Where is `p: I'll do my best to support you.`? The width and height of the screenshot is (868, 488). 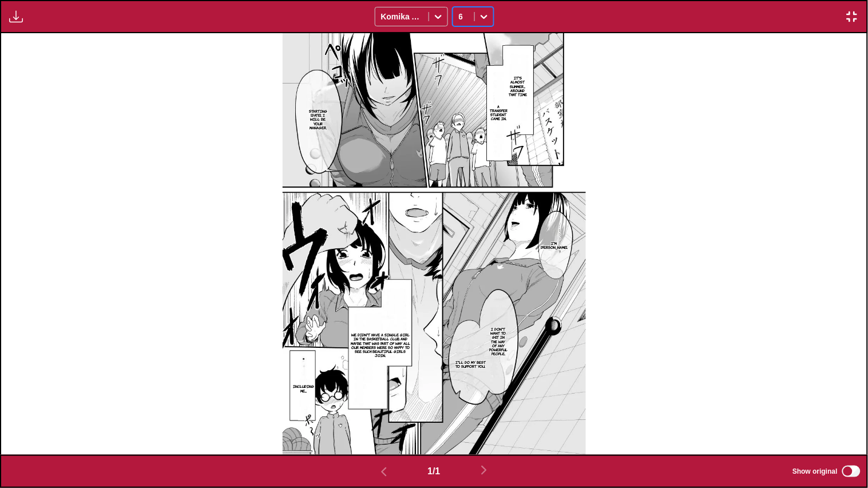 p: I'll do my best to support you. is located at coordinates (470, 364).